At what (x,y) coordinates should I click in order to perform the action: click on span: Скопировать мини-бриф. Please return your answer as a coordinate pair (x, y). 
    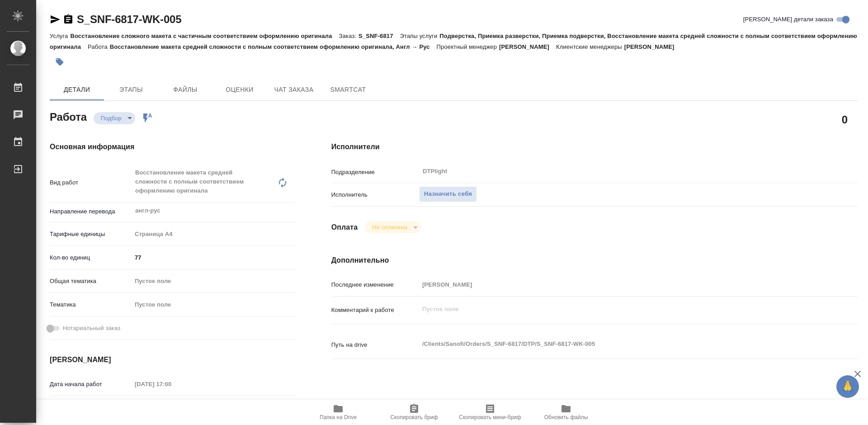
    Looking at the image, I should click on (490, 417).